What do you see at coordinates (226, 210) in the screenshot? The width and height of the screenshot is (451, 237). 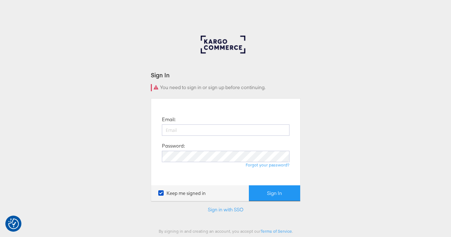 I see `a: Sign in with SSO` at bounding box center [226, 210].